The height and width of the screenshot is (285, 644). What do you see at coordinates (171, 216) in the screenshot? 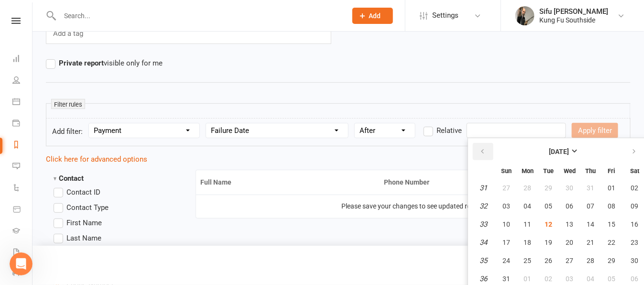
I see `button: Send a message…` at bounding box center [171, 216].